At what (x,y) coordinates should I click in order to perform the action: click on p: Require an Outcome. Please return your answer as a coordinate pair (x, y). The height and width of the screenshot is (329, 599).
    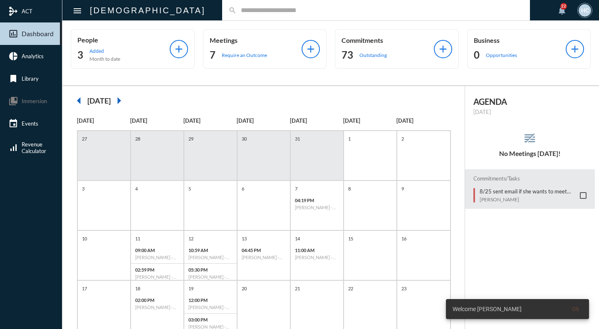
    Looking at the image, I should click on (244, 55).